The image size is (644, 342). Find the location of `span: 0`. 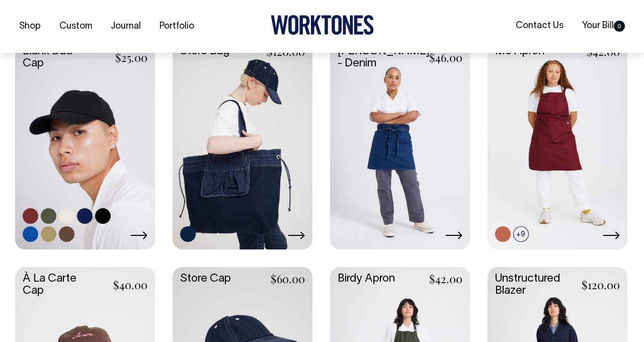

span: 0 is located at coordinates (619, 26).